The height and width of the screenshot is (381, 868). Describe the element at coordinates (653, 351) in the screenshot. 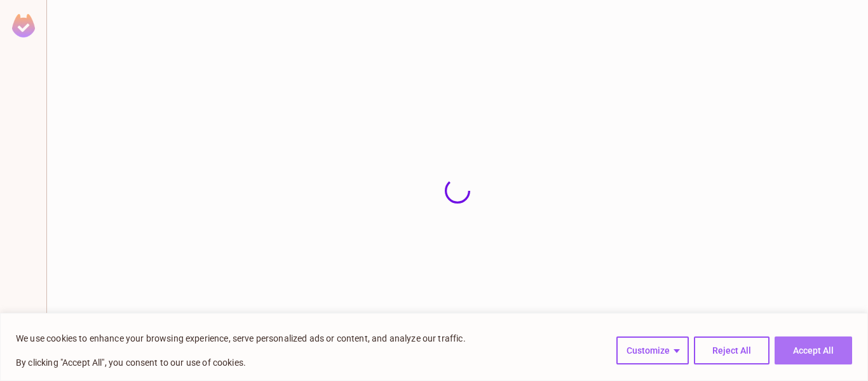

I see `button: Customize` at that location.